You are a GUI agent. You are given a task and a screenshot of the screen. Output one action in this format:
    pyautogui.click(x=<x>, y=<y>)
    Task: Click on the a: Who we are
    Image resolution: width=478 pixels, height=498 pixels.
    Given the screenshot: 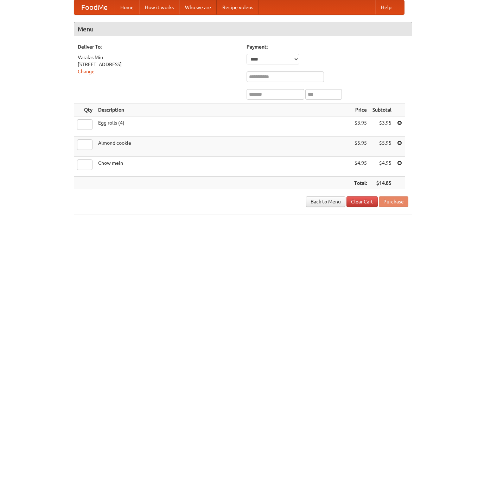 What is the action you would take?
    pyautogui.click(x=198, y=7)
    